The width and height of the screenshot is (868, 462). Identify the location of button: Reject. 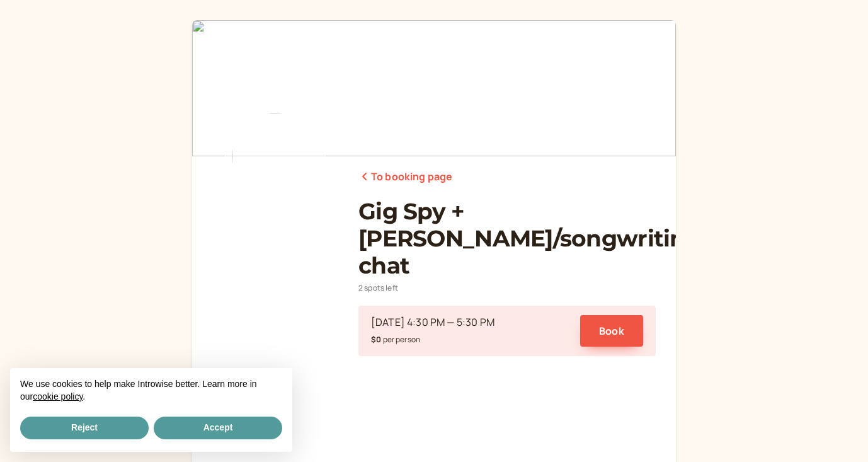
(84, 428).